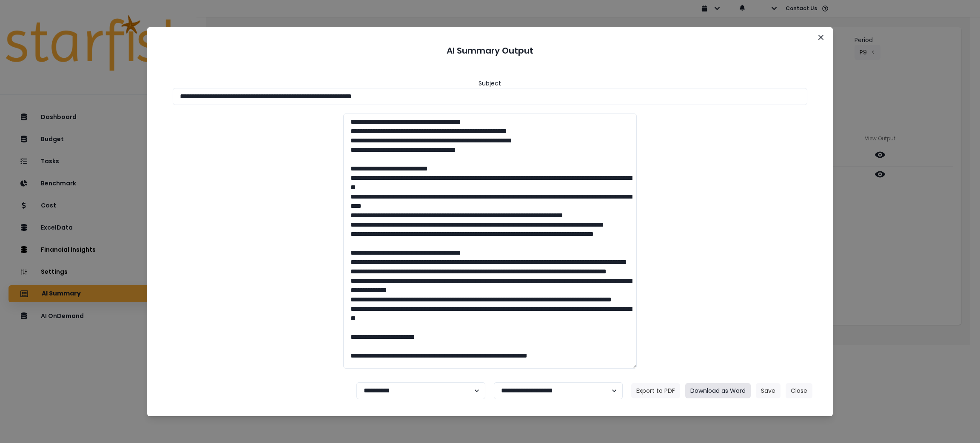  I want to click on header: AI Summary Output, so click(490, 51).